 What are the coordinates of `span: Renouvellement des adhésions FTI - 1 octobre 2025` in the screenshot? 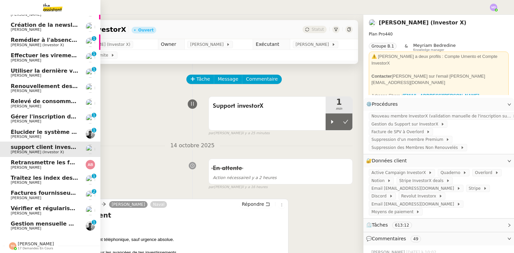 It's located at (89, 86).